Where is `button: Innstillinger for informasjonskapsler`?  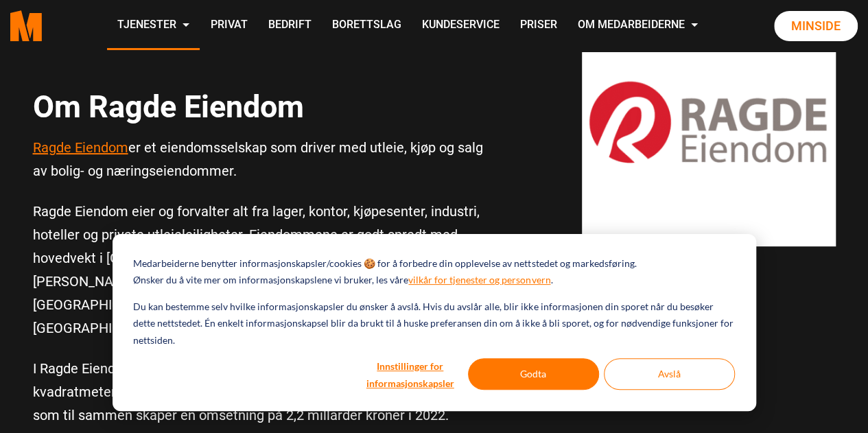 button: Innstillinger for informasjonskapsler is located at coordinates (410, 374).